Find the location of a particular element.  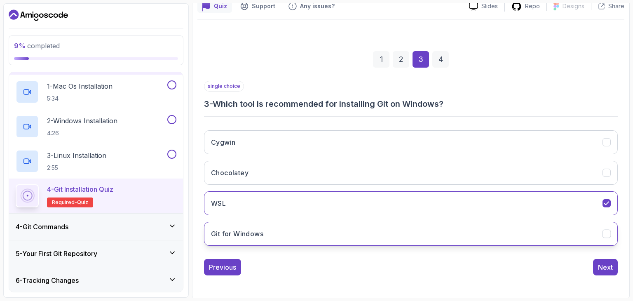

span: completed is located at coordinates (37, 46).